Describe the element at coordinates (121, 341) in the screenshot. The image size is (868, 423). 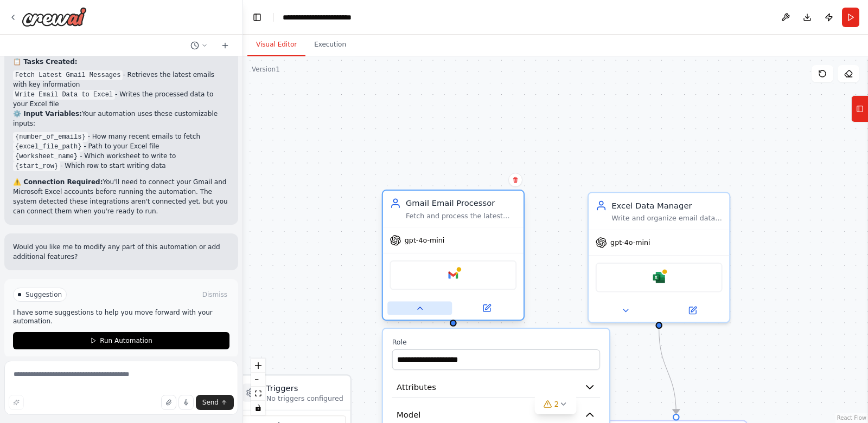
I see `button: Run Automation` at that location.